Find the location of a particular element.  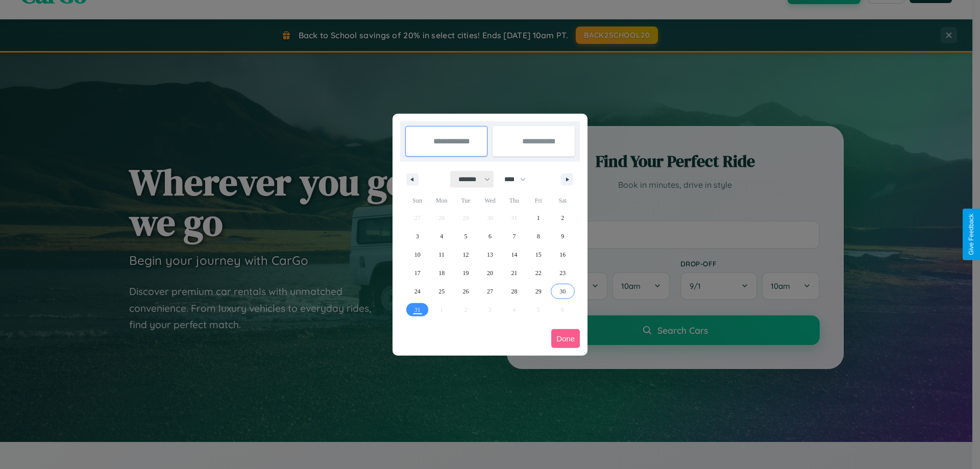

span: Mon is located at coordinates (441, 201).